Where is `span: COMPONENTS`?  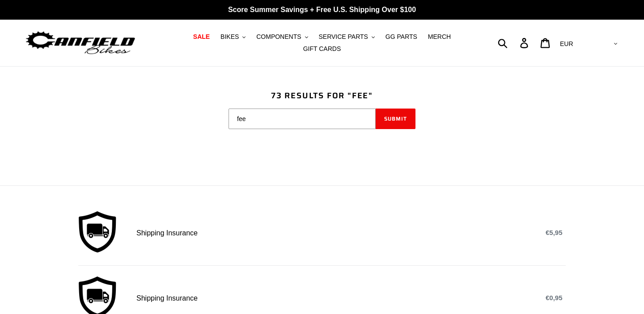 span: COMPONENTS is located at coordinates (279, 37).